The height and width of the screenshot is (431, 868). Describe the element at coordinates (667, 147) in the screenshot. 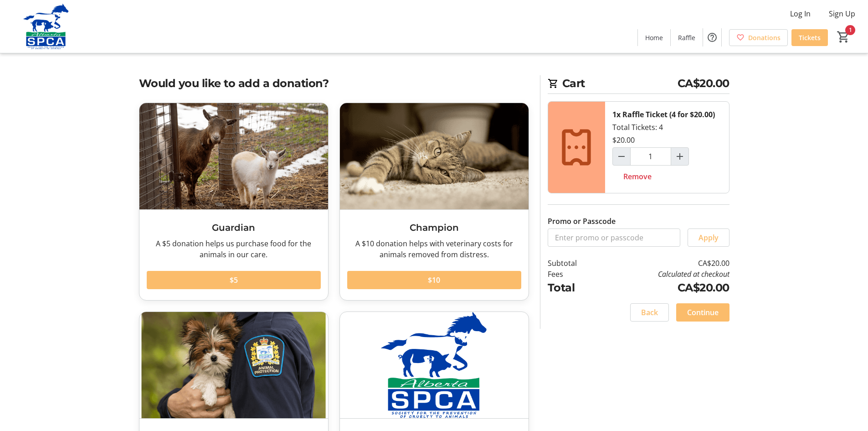

I see `div: Total Tickets: 4` at that location.